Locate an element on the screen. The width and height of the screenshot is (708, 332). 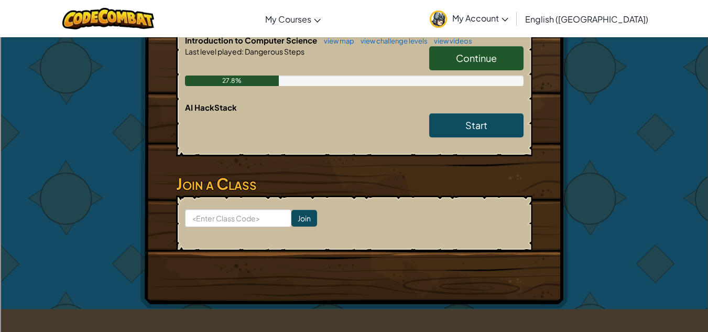
div: Delete is located at coordinates (354, 37).